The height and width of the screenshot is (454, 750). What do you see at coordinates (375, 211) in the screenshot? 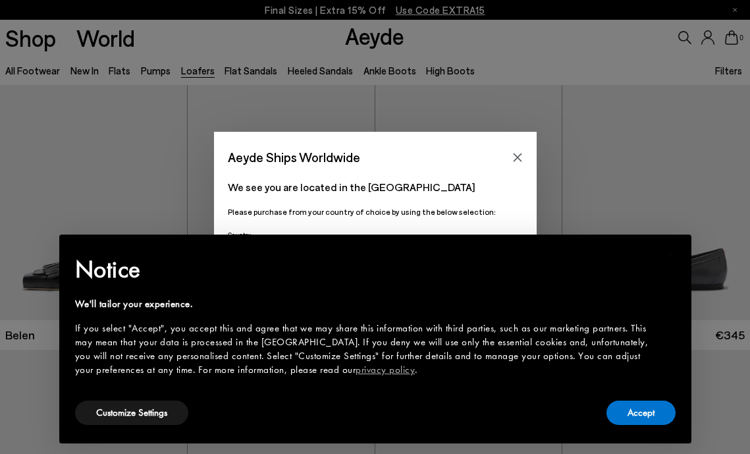
I see `p: Please purchase from your country of choice by using the below selection:` at bounding box center [375, 211].